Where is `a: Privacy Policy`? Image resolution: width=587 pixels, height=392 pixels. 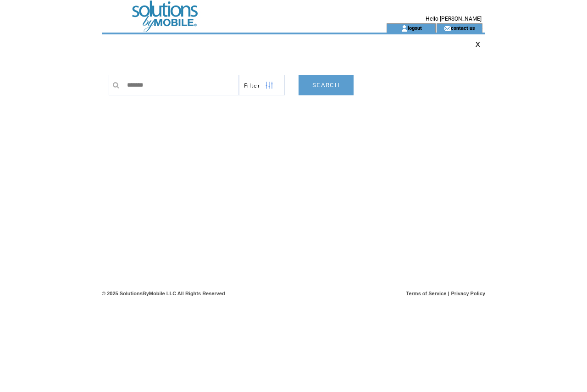 a: Privacy Policy is located at coordinates (468, 294).